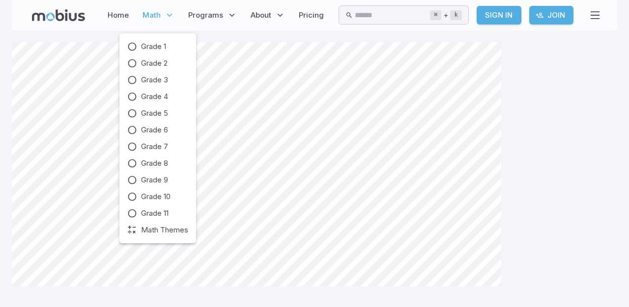  Describe the element at coordinates (118, 15) in the screenshot. I see `a: Home` at that location.